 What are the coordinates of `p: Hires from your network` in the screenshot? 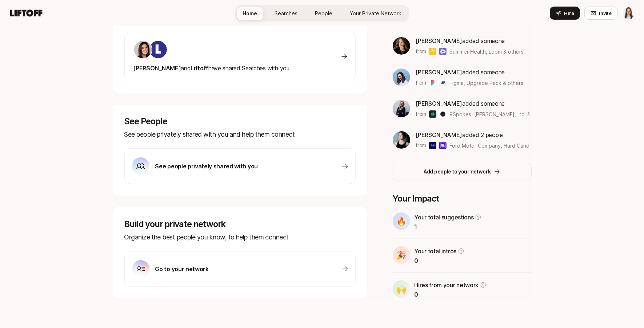 It's located at (447, 285).